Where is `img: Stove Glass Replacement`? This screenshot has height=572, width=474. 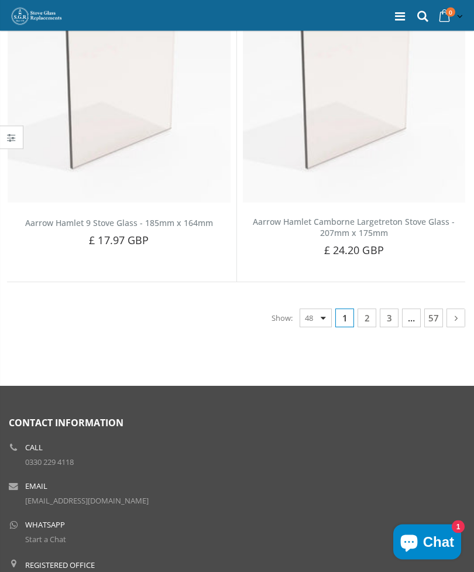
img: Stove Glass Replacement is located at coordinates (37, 16).